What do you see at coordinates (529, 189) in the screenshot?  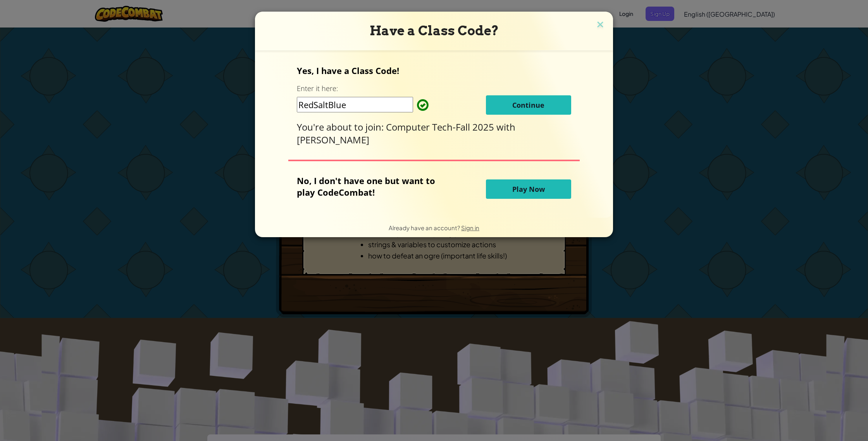 I see `button: Play Now` at bounding box center [529, 189].